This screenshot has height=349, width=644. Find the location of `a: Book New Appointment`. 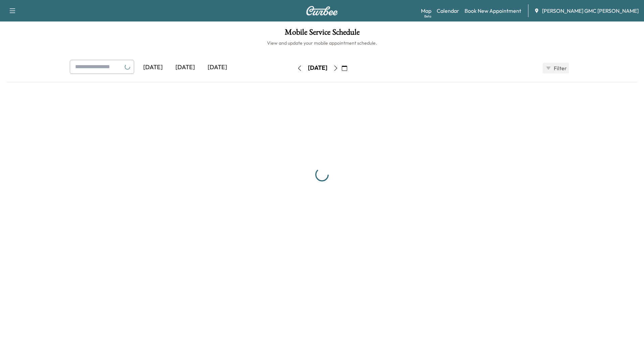

a: Book New Appointment is located at coordinates (493, 11).